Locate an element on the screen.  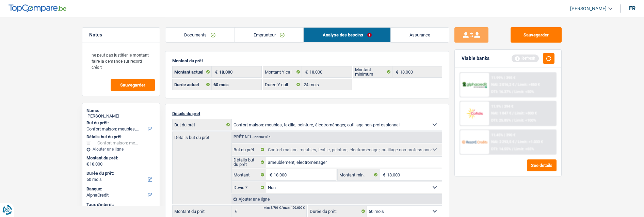
span: DTI: 16.37% is located at coordinates (501, 92).